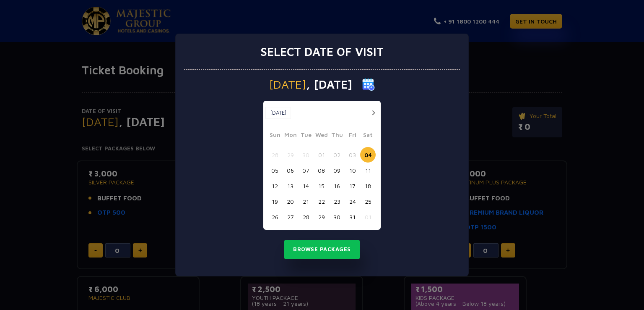  What do you see at coordinates (352, 170) in the screenshot?
I see `button: 10` at bounding box center [352, 170].